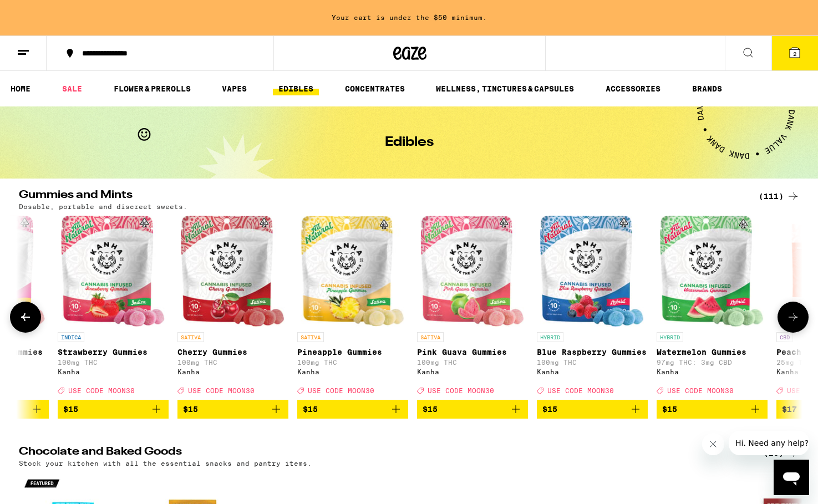  What do you see at coordinates (712, 352) in the screenshot?
I see `p: Watermelon Gummies` at bounding box center [712, 352].